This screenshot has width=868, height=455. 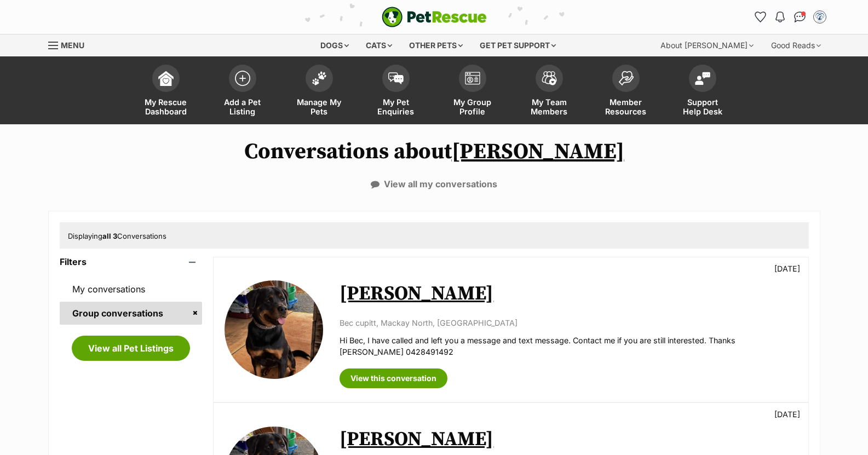 I want to click on a: My conversations, so click(x=131, y=289).